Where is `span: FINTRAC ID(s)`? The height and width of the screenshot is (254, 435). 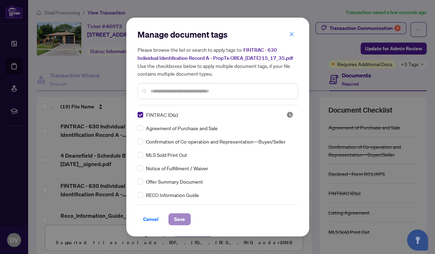
span: FINTRAC ID(s) is located at coordinates (162, 115).